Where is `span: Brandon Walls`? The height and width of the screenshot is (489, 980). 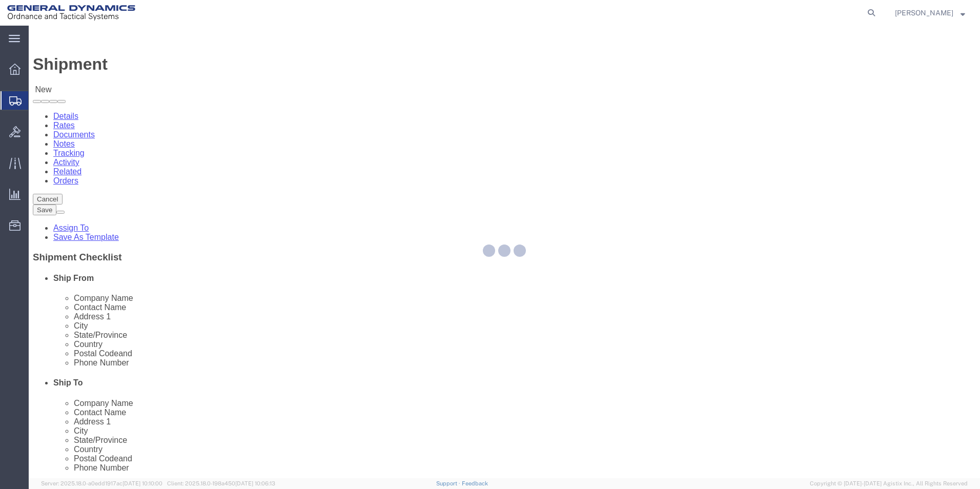 span: Brandon Walls is located at coordinates (924, 13).